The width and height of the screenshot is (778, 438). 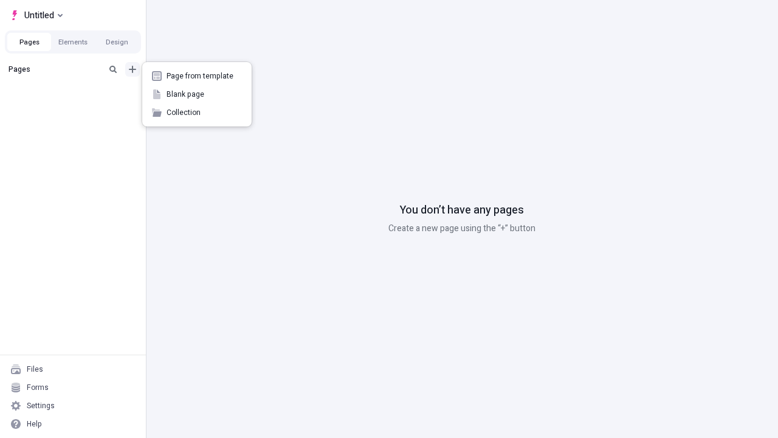 I want to click on span: Page from template, so click(x=204, y=76).